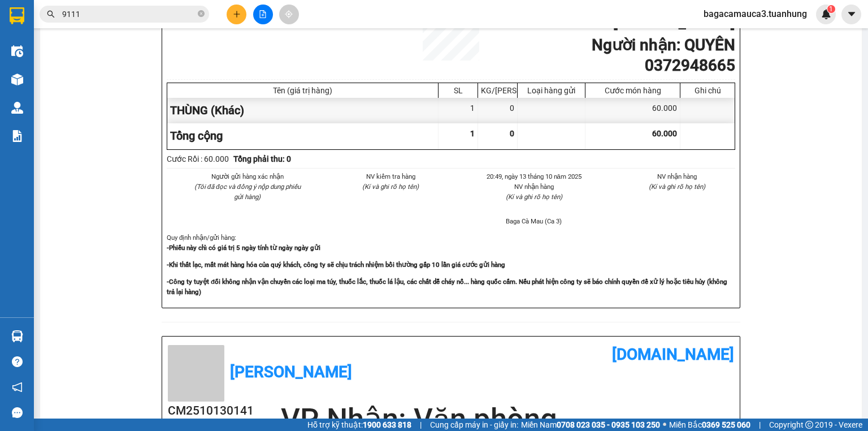 This screenshot has width=868, height=431. What do you see at coordinates (458, 91) in the screenshot?
I see `div: SL` at bounding box center [458, 91].